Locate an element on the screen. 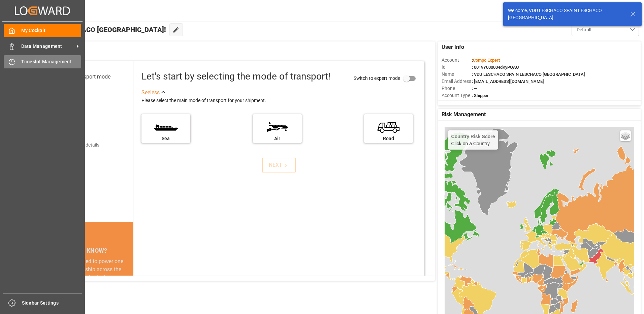  div: Road is located at coordinates (388, 139).